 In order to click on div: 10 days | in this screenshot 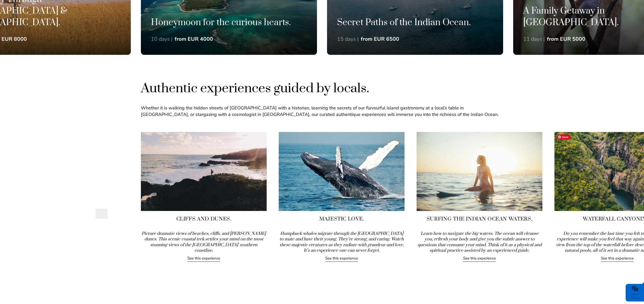, I will do `click(162, 39)`.